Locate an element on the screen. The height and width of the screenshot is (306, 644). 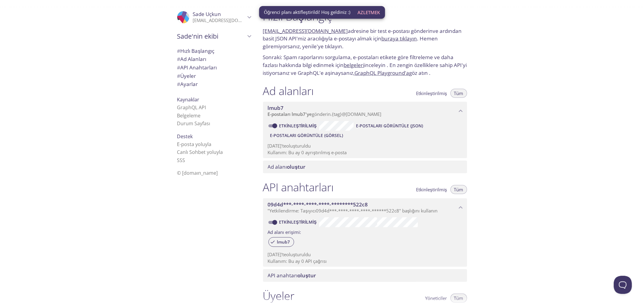
button: Azletmek is located at coordinates (369, 12).